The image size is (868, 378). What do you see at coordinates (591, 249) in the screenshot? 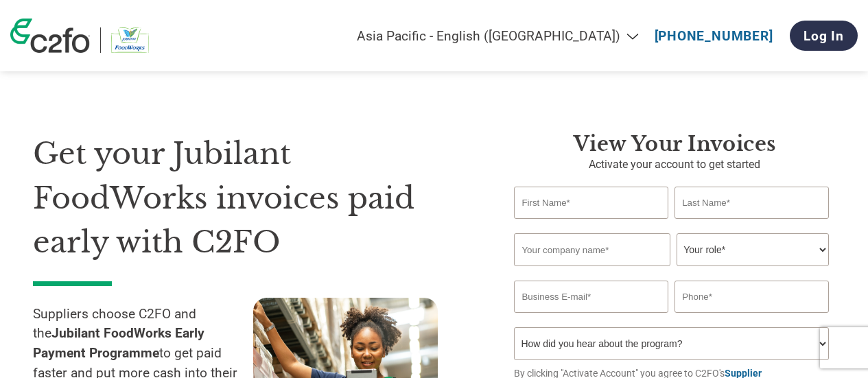
I see `input: Your company name*` at bounding box center [591, 249].